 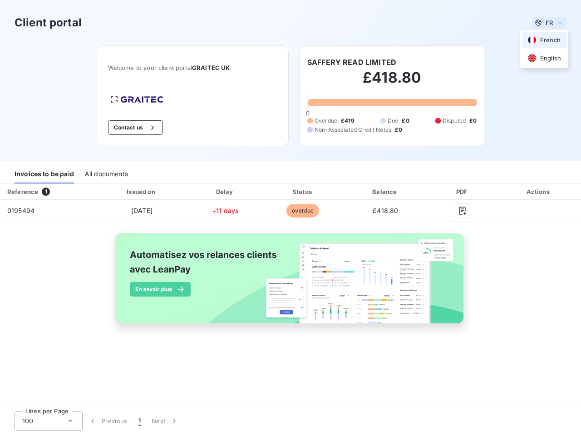 I want to click on span: FR, so click(x=549, y=23).